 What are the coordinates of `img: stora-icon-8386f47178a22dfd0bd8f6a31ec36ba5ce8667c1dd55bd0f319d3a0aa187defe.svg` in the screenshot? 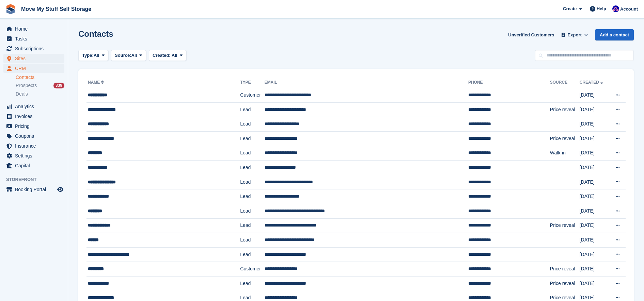 It's located at (10, 9).